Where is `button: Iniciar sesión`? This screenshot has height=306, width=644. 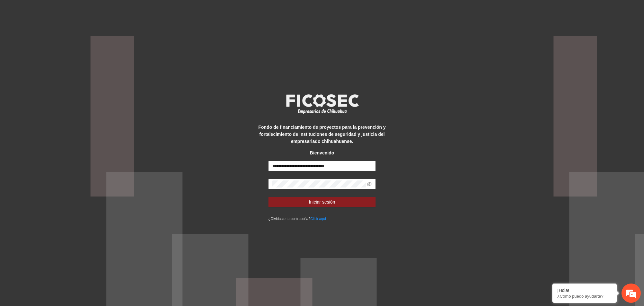 button: Iniciar sesión is located at coordinates (322, 202).